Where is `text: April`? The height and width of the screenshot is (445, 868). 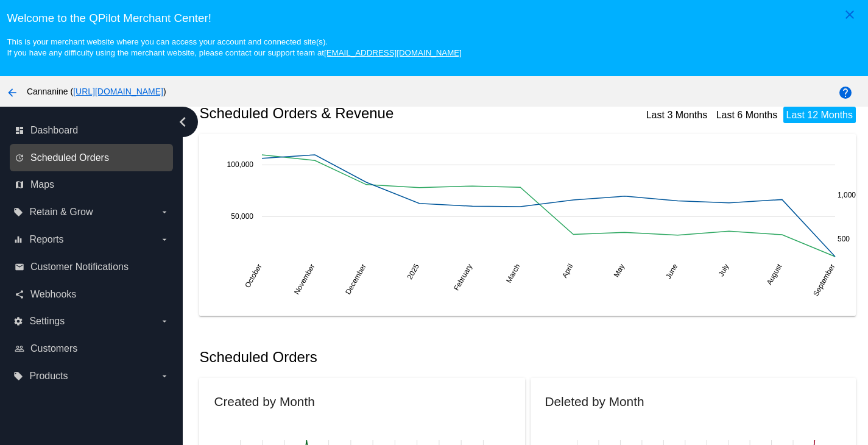 text: April is located at coordinates (568, 272).